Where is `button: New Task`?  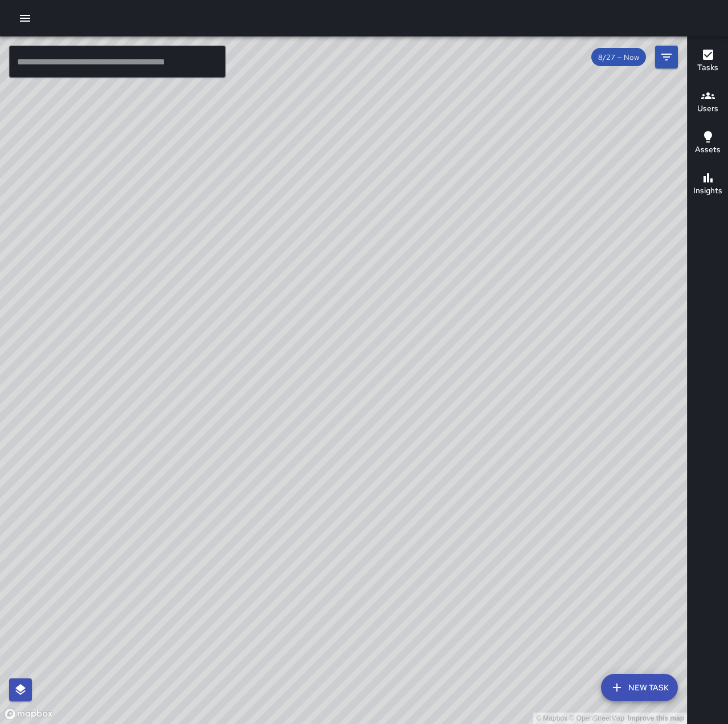
button: New Task is located at coordinates (640, 688).